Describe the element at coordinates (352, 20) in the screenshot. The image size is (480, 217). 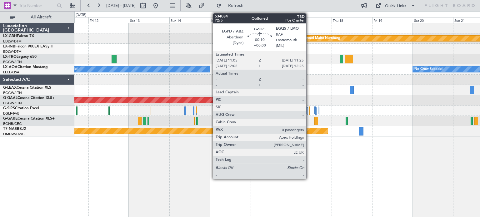
I see `div: Thu 18` at that location.